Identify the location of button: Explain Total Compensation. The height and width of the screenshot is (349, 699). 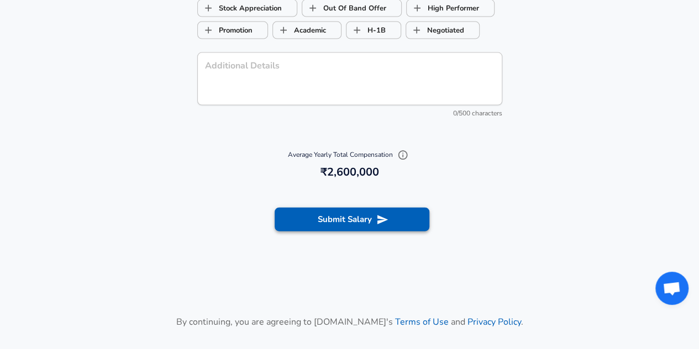
(403, 155).